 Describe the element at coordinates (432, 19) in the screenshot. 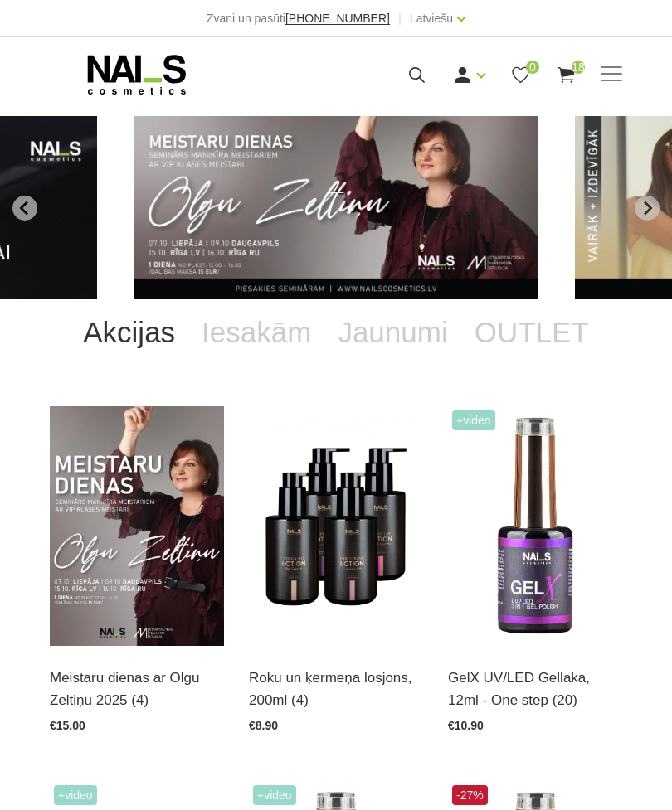

I see `a: Latviešu` at that location.